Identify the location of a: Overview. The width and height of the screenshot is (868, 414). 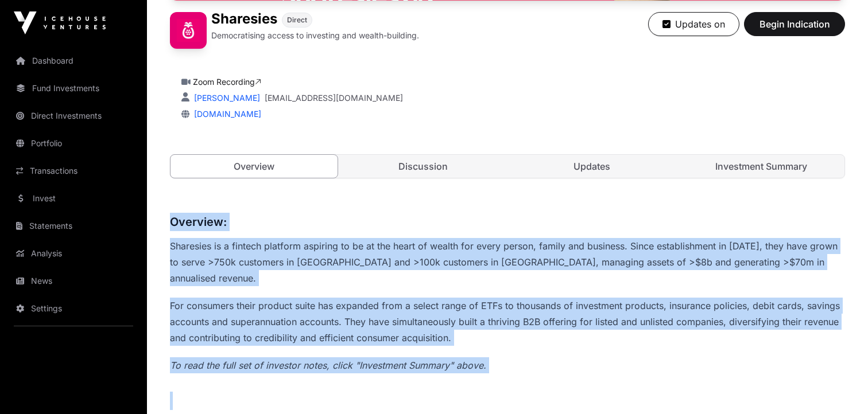
(253, 167).